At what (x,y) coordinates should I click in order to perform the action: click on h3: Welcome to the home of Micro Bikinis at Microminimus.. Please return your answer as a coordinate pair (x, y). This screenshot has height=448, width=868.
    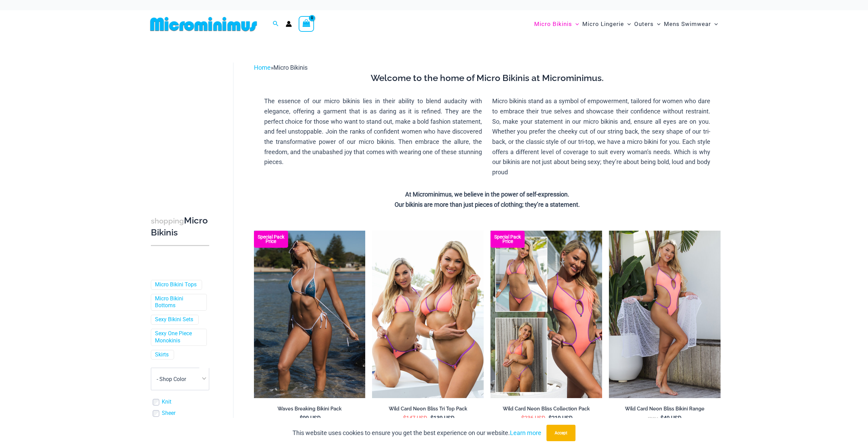
    Looking at the image, I should click on (487, 78).